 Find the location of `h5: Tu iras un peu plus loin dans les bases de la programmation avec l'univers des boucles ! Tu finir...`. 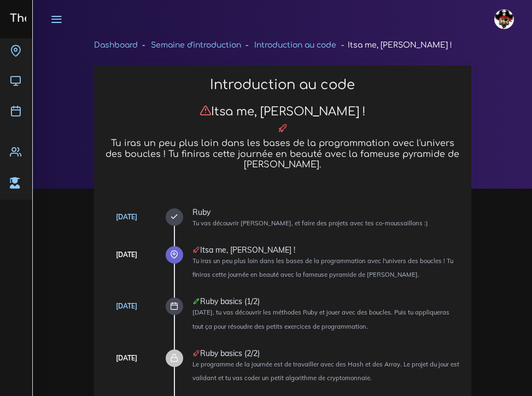

h5: Tu iras un peu plus loin dans les bases de la programmation avec l'univers des boucles ! Tu finir... is located at coordinates (283, 154).